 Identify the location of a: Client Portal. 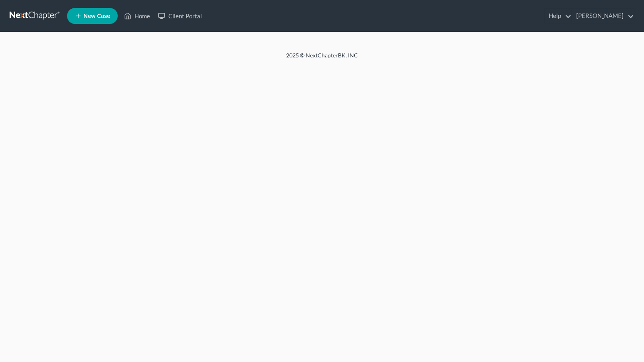
(180, 16).